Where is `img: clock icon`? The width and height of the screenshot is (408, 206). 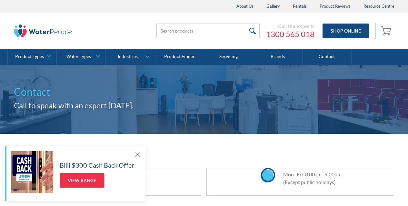 img: clock icon is located at coordinates (268, 175).